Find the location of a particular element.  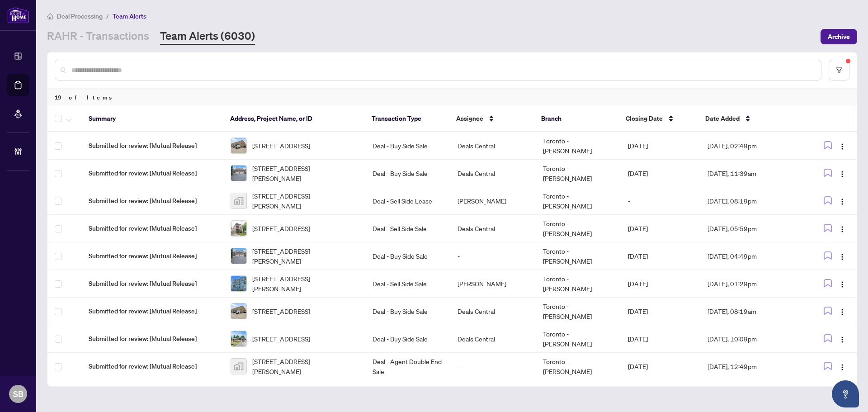

span: Team Alerts is located at coordinates (130, 16).